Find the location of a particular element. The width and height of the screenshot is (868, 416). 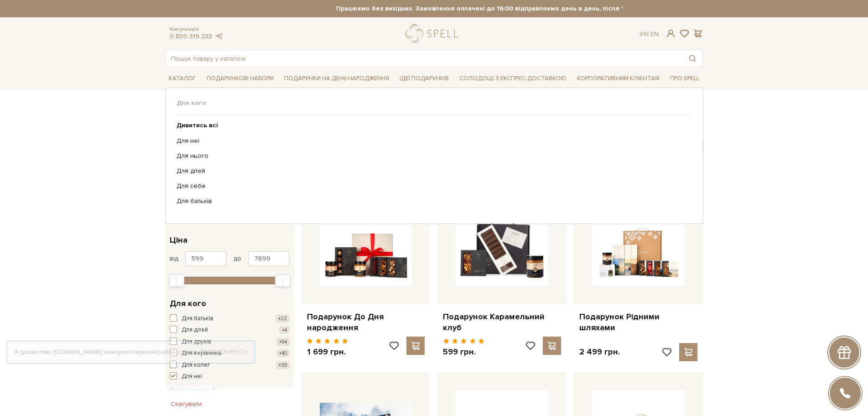

span: Подарункові набори is located at coordinates (239, 79).